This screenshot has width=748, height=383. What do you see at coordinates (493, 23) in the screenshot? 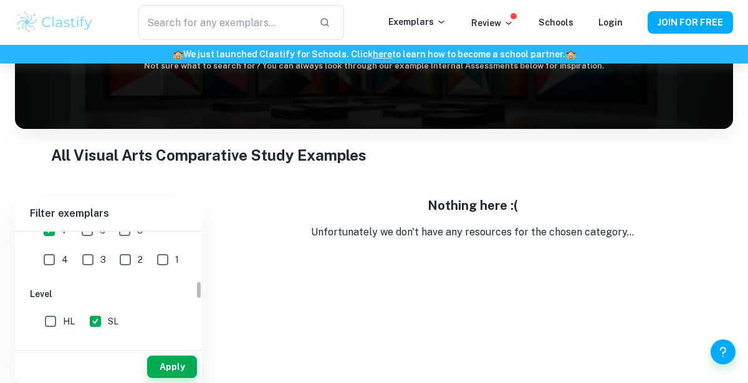
I see `p: Review` at bounding box center [493, 23].